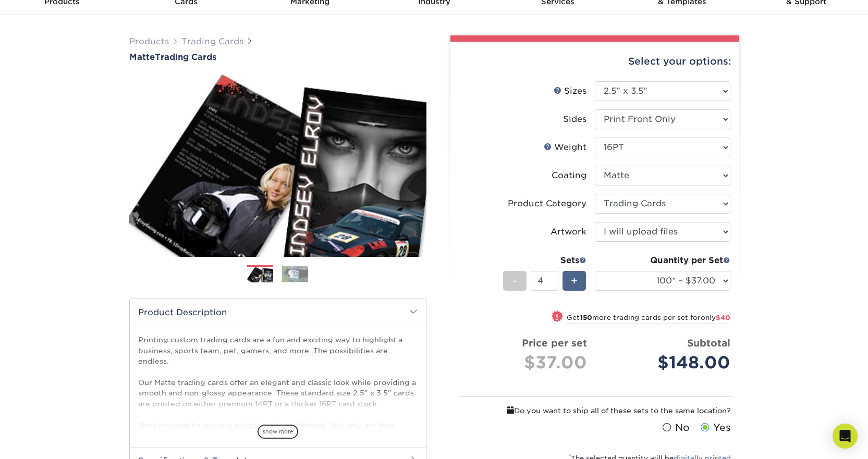 Image resolution: width=868 pixels, height=459 pixels. What do you see at coordinates (714, 428) in the screenshot?
I see `label: Yes` at bounding box center [714, 428].